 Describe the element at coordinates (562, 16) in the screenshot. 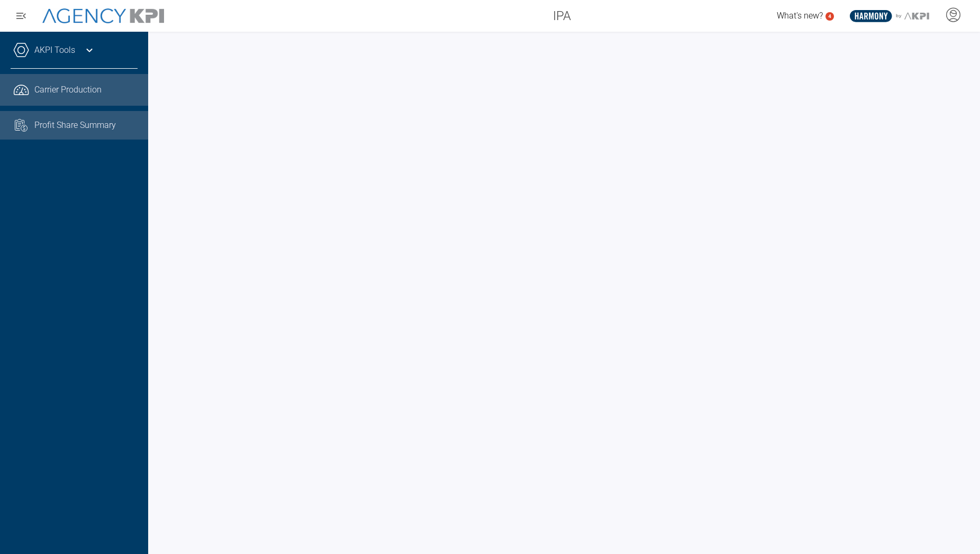

I see `span: IPA` at that location.